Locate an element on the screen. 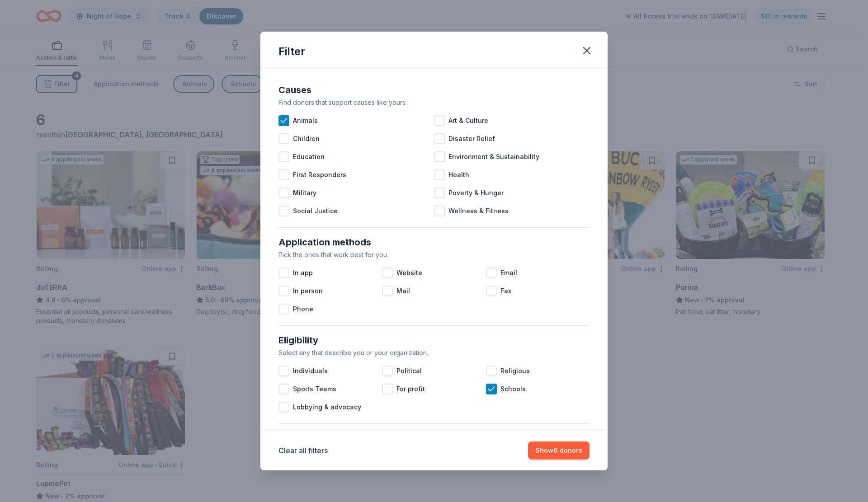 The height and width of the screenshot is (502, 868). span: Sports Teams is located at coordinates (314, 389).